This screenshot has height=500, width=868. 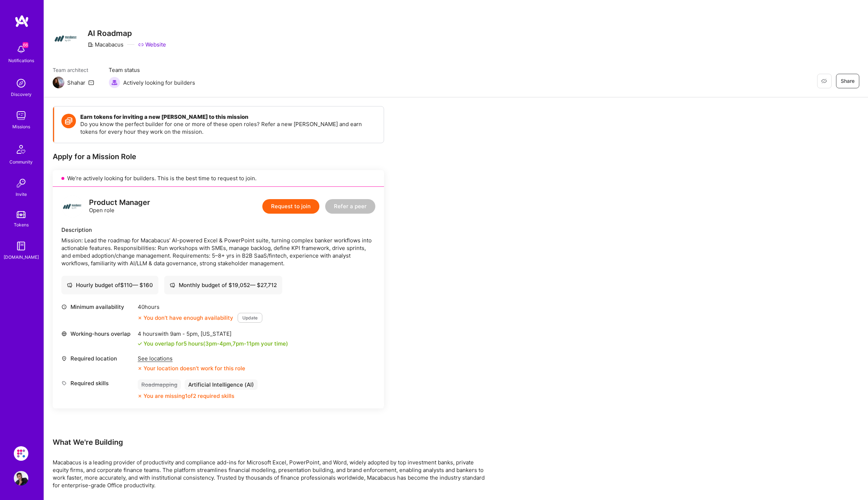 What do you see at coordinates (59, 83) in the screenshot?
I see `img: Team Architect` at bounding box center [59, 83].